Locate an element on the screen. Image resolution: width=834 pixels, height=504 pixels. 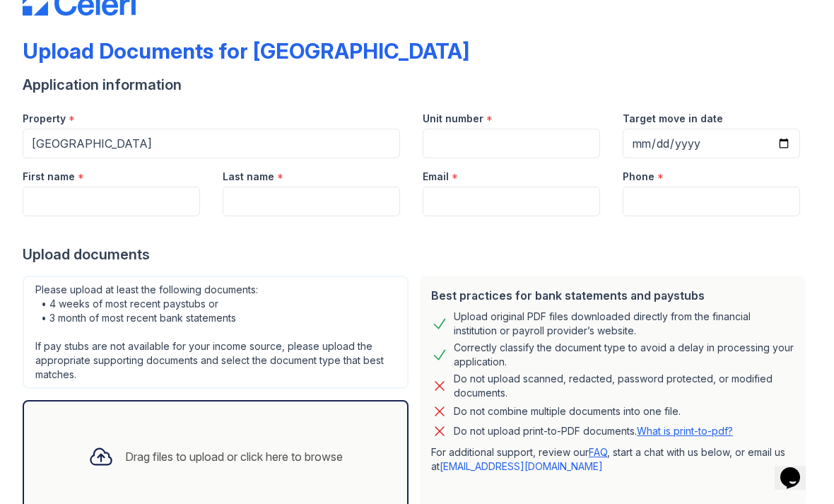
div: Correctly classify the document type to avoid a delay in processing your application. is located at coordinates (624, 354).